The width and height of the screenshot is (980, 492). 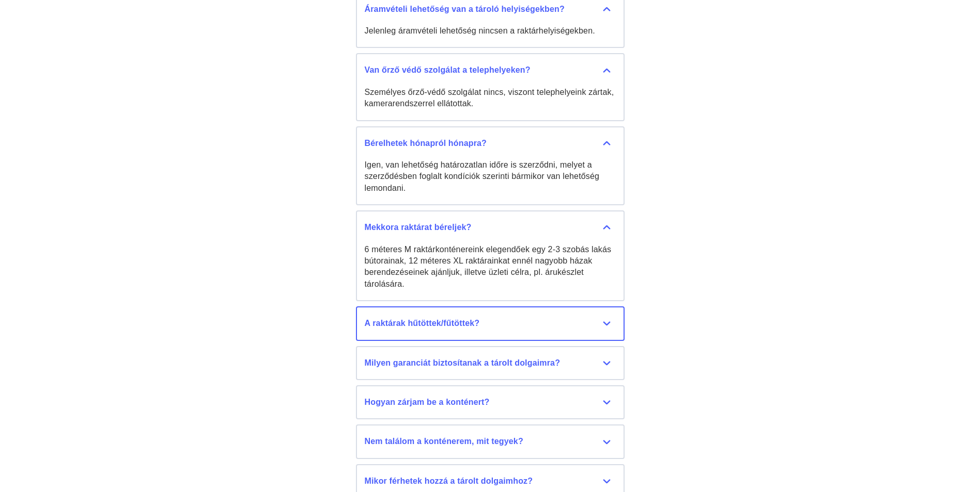 What do you see at coordinates (490, 98) in the screenshot?
I see `div: Személyes őrző-védő szolgálat nincs, viszont telephelyeink zártak, kamerarendszerrel ellátottak.` at bounding box center [490, 98].